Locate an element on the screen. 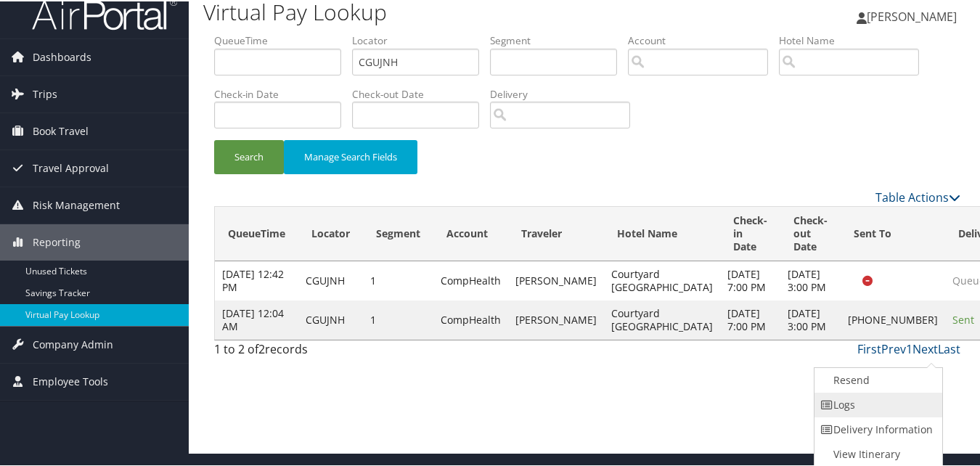 This screenshot has width=980, height=466. th: Locator: activate to sort column ascending is located at coordinates (331, 233).